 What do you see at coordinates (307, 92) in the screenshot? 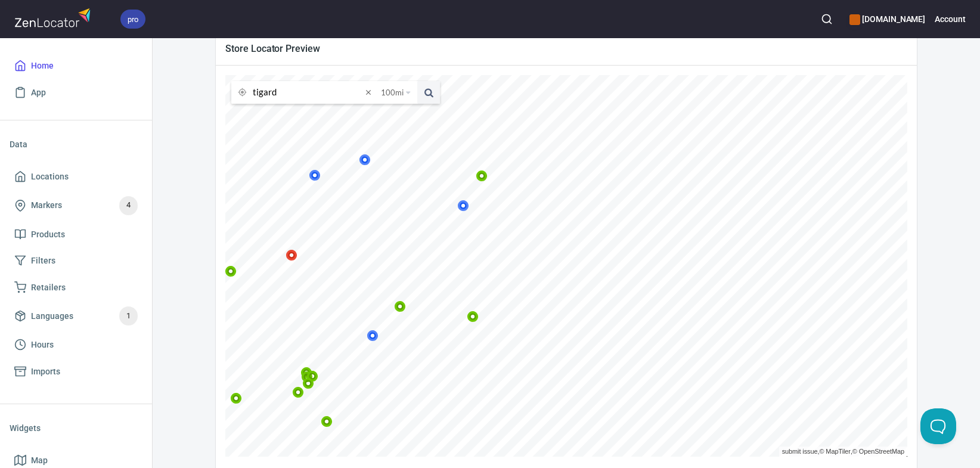
I see `input: search` at bounding box center [307, 92].